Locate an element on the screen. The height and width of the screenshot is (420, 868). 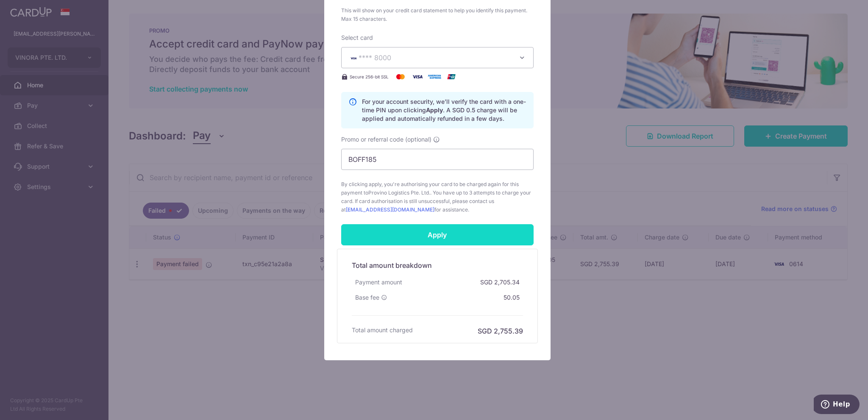
span: Promo or referral code (optional) is located at coordinates (386, 140).